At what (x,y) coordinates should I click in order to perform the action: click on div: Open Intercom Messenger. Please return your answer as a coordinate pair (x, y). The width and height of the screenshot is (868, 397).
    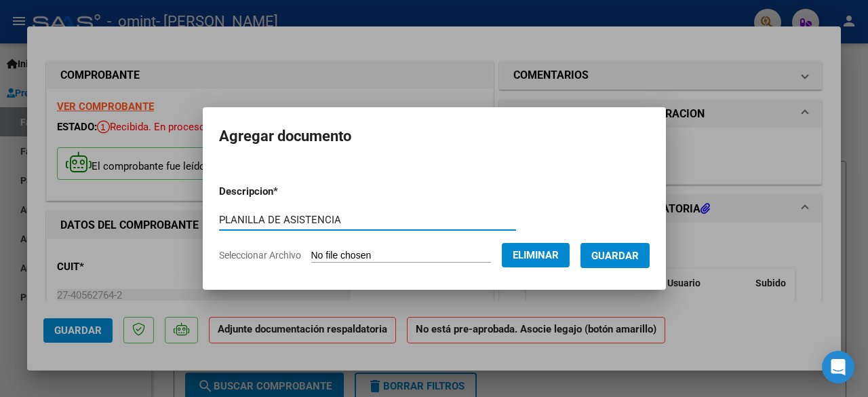
    Looking at the image, I should click on (838, 367).